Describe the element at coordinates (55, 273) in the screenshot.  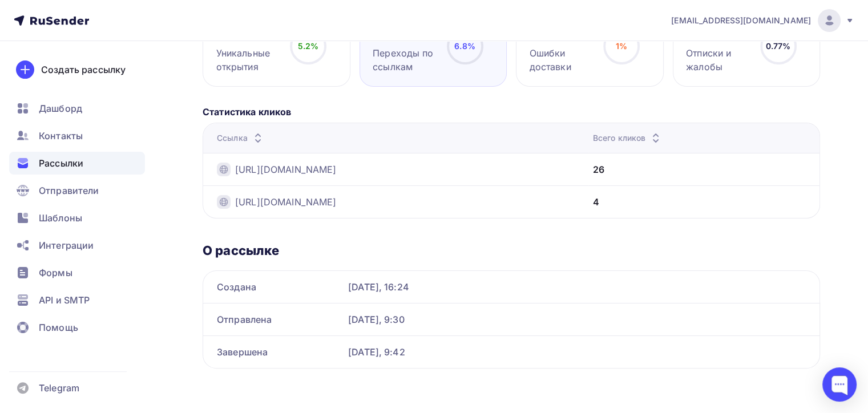
I see `span: Формы` at that location.